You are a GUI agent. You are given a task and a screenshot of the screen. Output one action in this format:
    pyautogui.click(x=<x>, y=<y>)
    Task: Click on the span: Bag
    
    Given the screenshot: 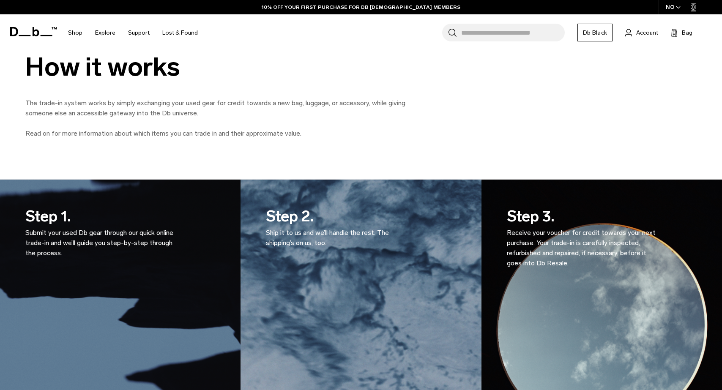 What is the action you would take?
    pyautogui.click(x=687, y=33)
    